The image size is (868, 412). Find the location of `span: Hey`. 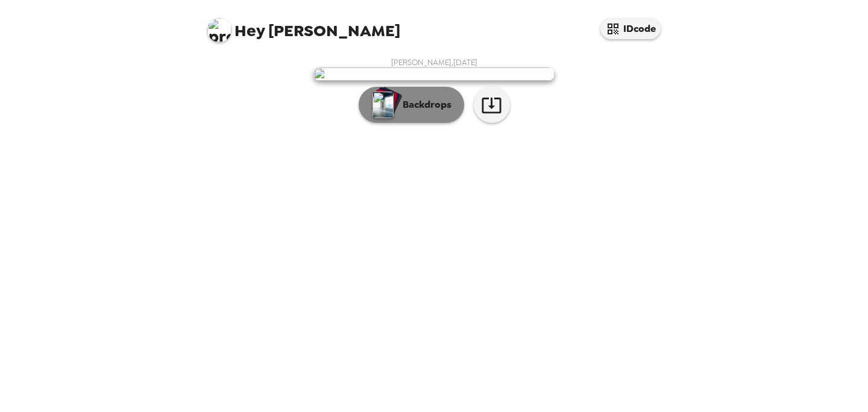

span: Hey is located at coordinates (250, 31).